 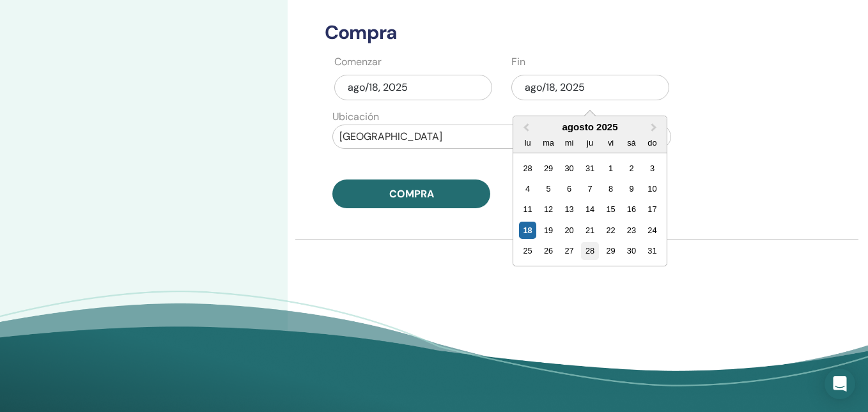 I want to click on div: Choose lunes, 11 de agosto de 2025, so click(x=527, y=209).